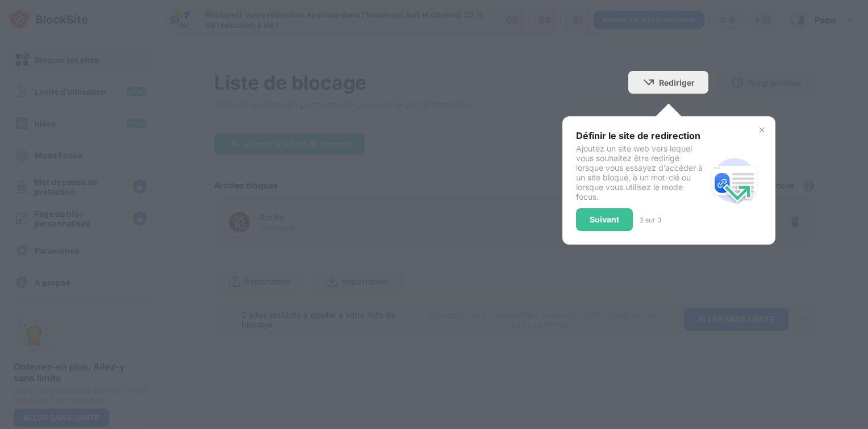 The image size is (868, 429). Describe the element at coordinates (676, 82) in the screenshot. I see `div: Rediriger` at that location.